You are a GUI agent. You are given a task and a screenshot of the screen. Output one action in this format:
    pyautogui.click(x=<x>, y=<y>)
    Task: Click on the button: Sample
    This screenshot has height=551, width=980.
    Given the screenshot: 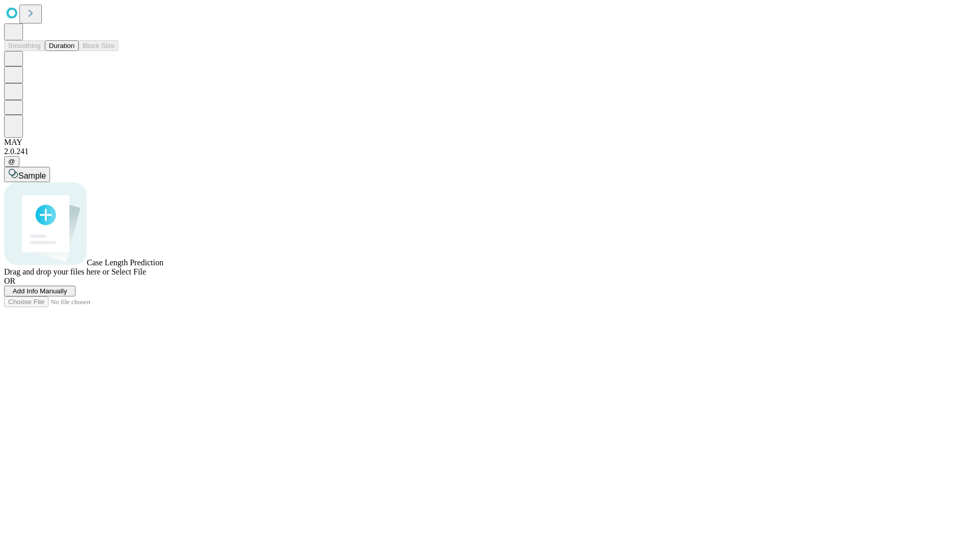 What is the action you would take?
    pyautogui.click(x=27, y=174)
    